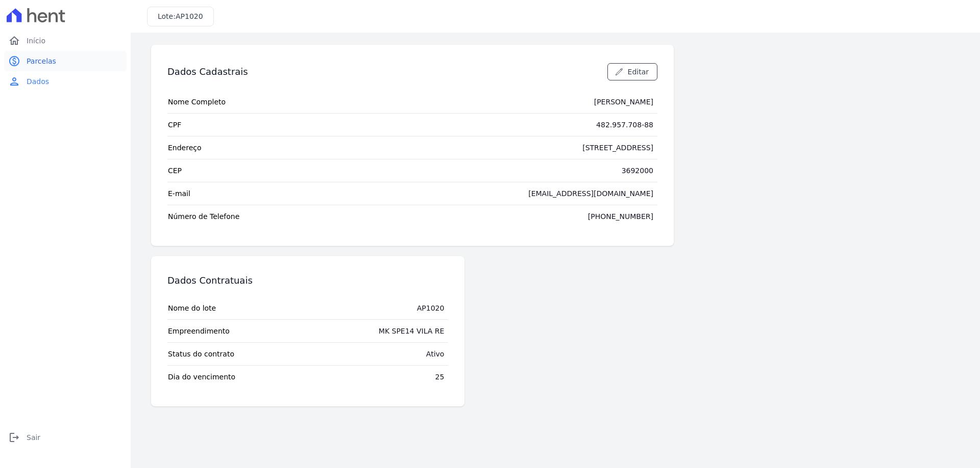 The height and width of the screenshot is (468, 980). I want to click on span: Início, so click(36, 41).